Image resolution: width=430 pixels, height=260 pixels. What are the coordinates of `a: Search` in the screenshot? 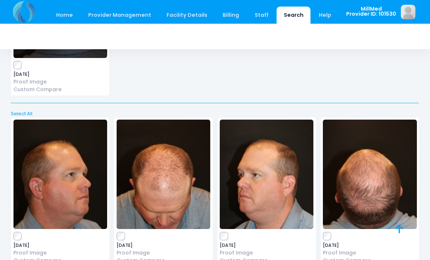 It's located at (293, 15).